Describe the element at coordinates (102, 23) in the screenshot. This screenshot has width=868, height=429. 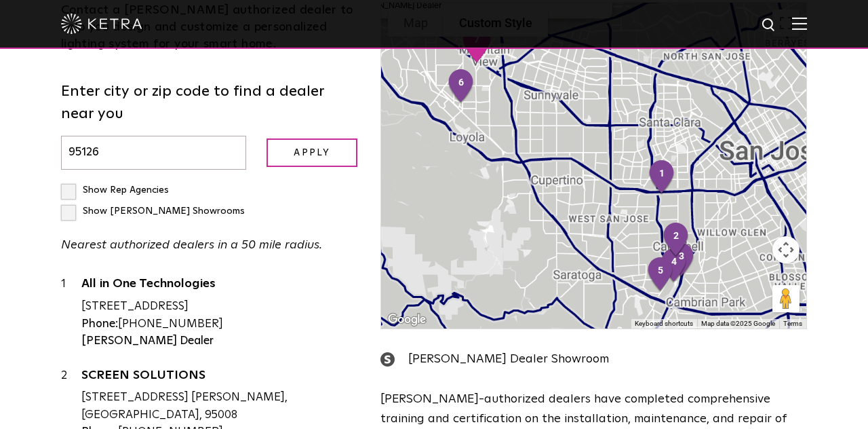
I see `img: ketra-logo-2019-white` at that location.